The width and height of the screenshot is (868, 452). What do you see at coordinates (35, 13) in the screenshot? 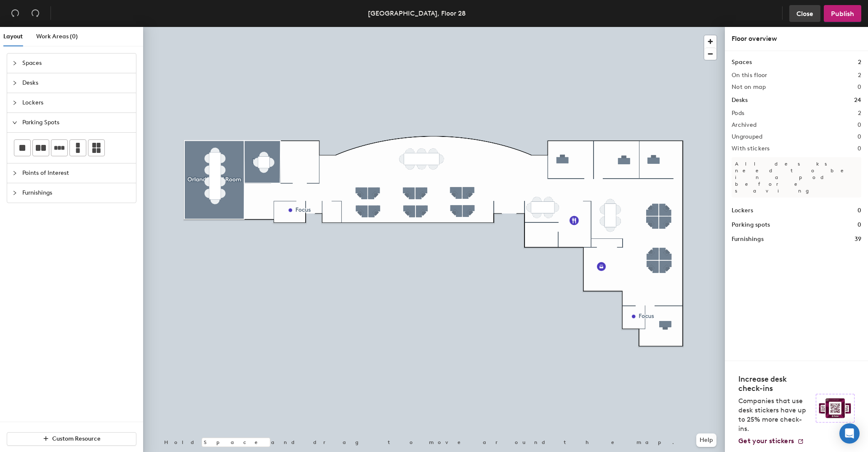
I see `button: Redo (⌘ + ⇧ + Z)` at bounding box center [35, 13].